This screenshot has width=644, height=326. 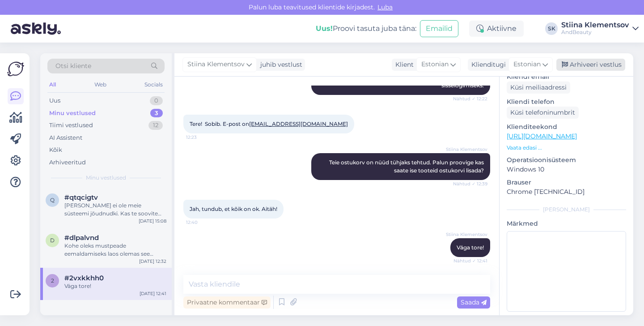 I want to click on div: Aktiivne, so click(x=496, y=28).